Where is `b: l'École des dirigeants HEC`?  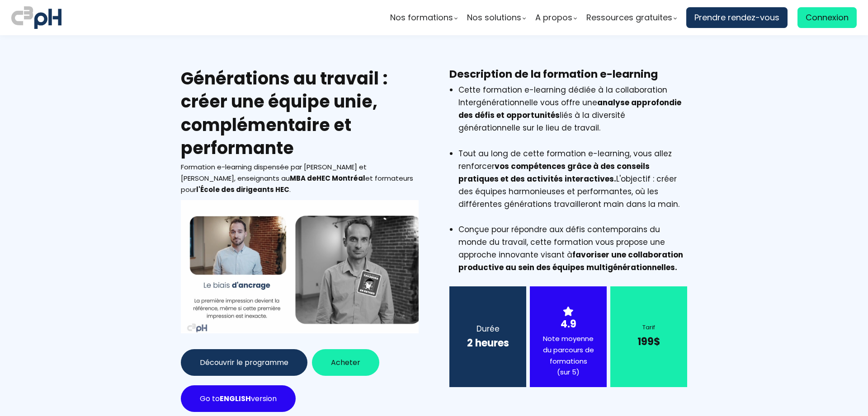 b: l'École des dirigeants HEC is located at coordinates (242, 189).